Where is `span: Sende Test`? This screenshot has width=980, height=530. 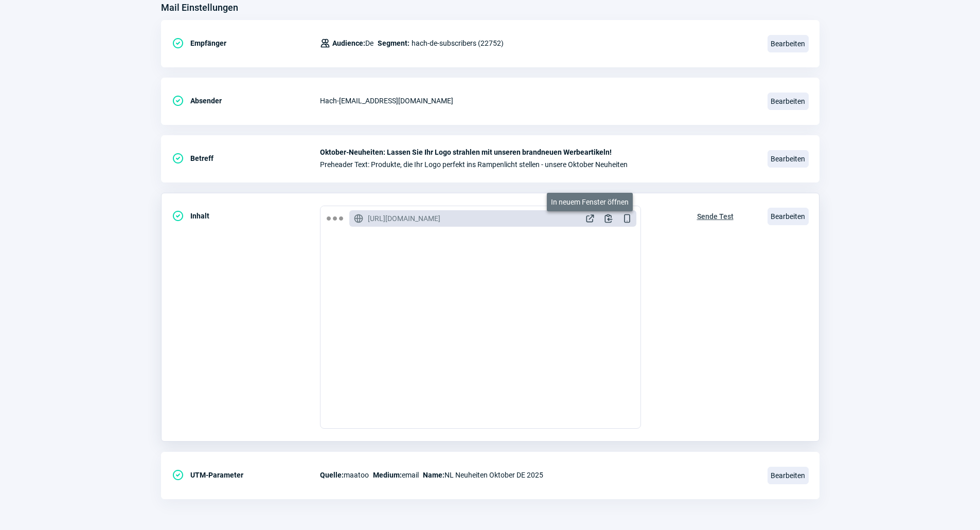
span: Sende Test is located at coordinates (715, 216).